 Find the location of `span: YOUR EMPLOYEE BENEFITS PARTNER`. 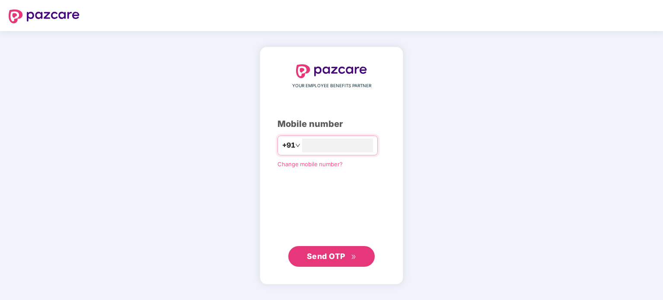

span: YOUR EMPLOYEE BENEFITS PARTNER is located at coordinates (331, 86).